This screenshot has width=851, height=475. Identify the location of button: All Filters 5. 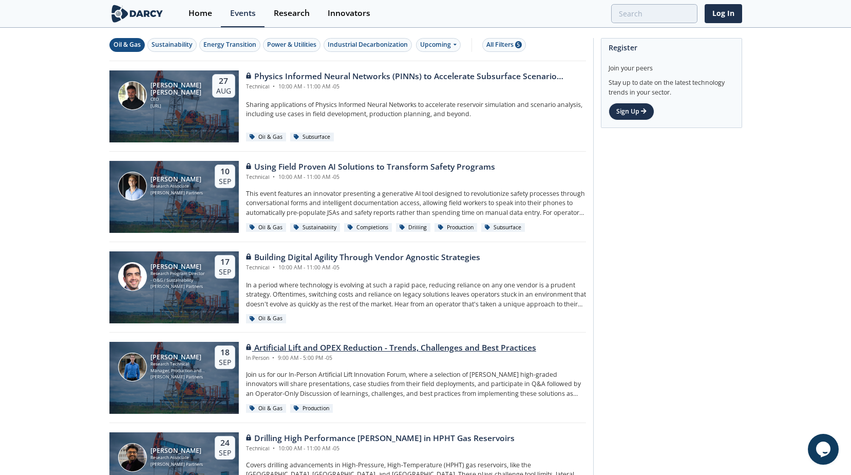
(504, 45).